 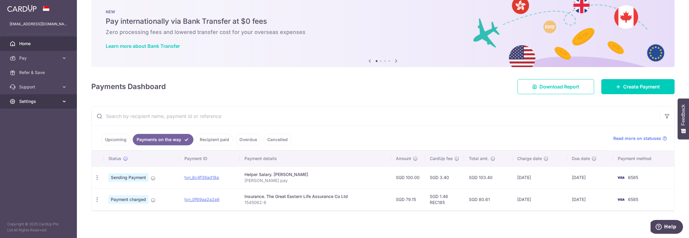 What do you see at coordinates (248, 139) in the screenshot?
I see `a: Overdue` at bounding box center [248, 139].